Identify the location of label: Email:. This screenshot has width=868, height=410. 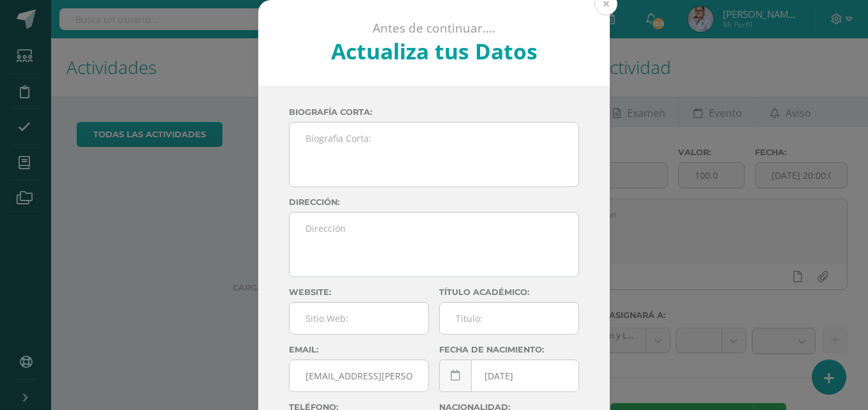
(358, 349).